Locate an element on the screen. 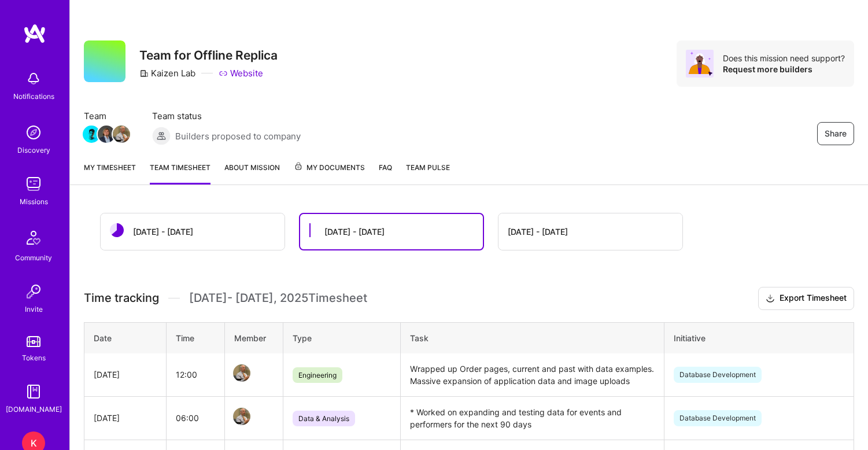 The height and width of the screenshot is (450, 868). img: Community is located at coordinates (33, 237).